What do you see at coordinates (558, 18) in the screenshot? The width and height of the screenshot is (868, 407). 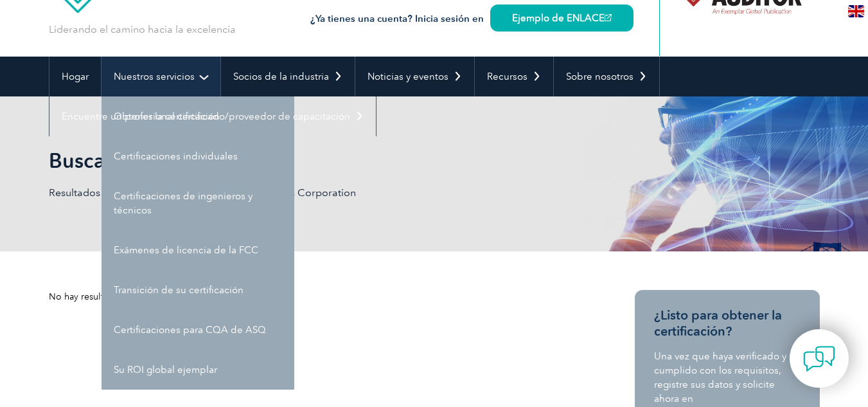 I see `font: Ejemplo de ENLACE` at bounding box center [558, 18].